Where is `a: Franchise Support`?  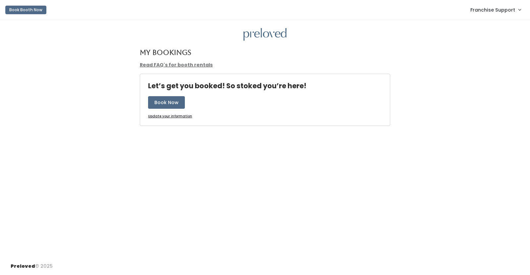 a: Franchise Support is located at coordinates (495, 10).